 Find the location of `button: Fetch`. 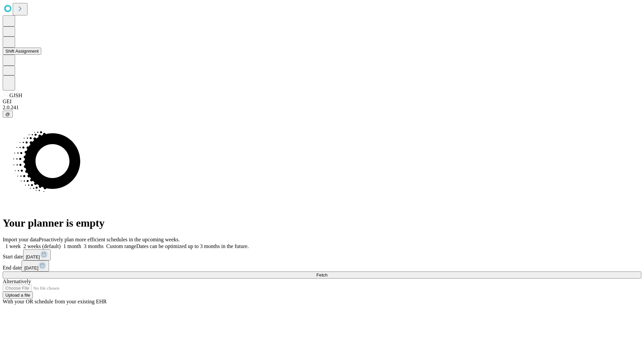

button: Fetch is located at coordinates (322, 275).